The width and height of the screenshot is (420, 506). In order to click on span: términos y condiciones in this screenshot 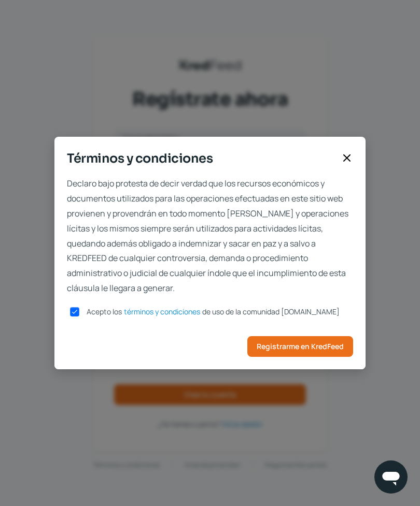, I will do `click(162, 312)`.